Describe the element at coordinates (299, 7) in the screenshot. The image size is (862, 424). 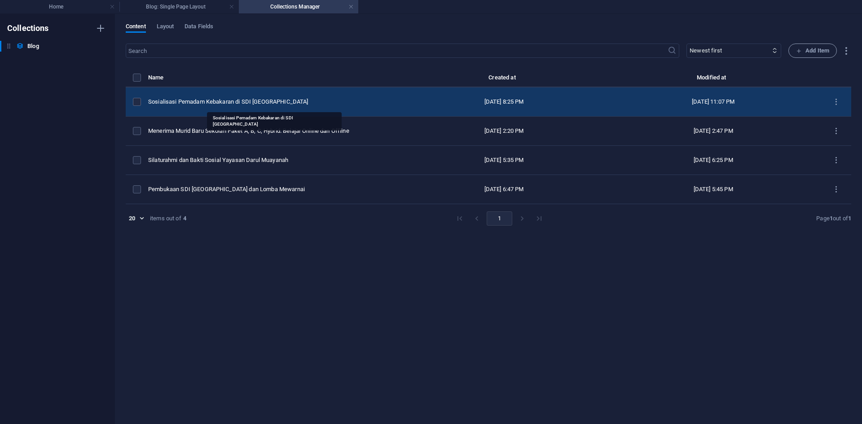
I see `h4: Collections Manager` at that location.